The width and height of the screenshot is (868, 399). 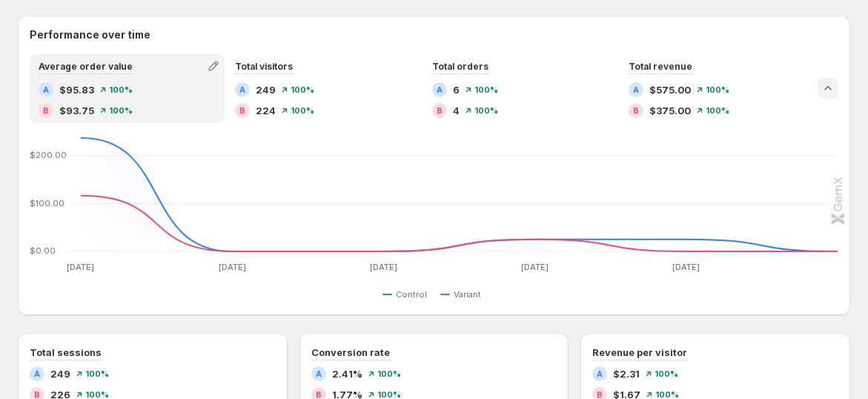 I want to click on span: $93.75, so click(x=76, y=111).